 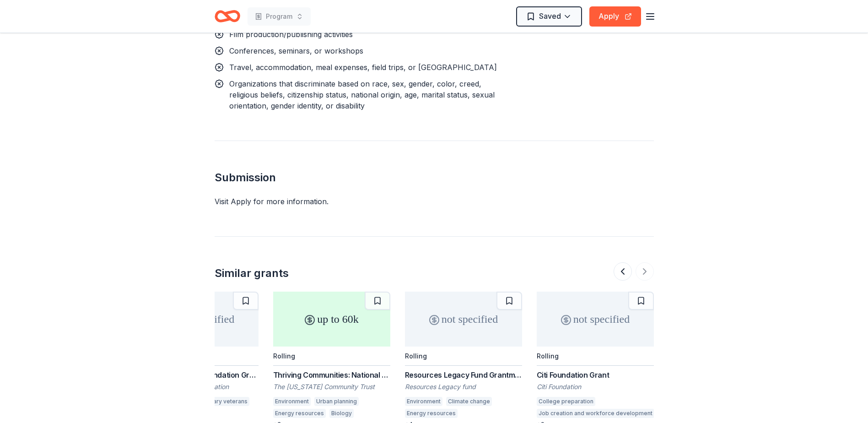 I want to click on a: Home, so click(x=228, y=16).